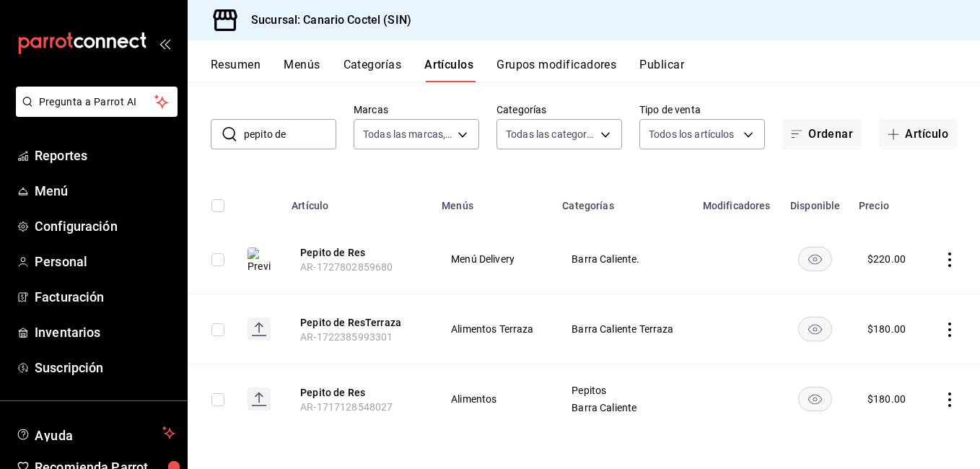 The image size is (980, 469). What do you see at coordinates (372, 70) in the screenshot?
I see `button: Categorías` at bounding box center [372, 70].